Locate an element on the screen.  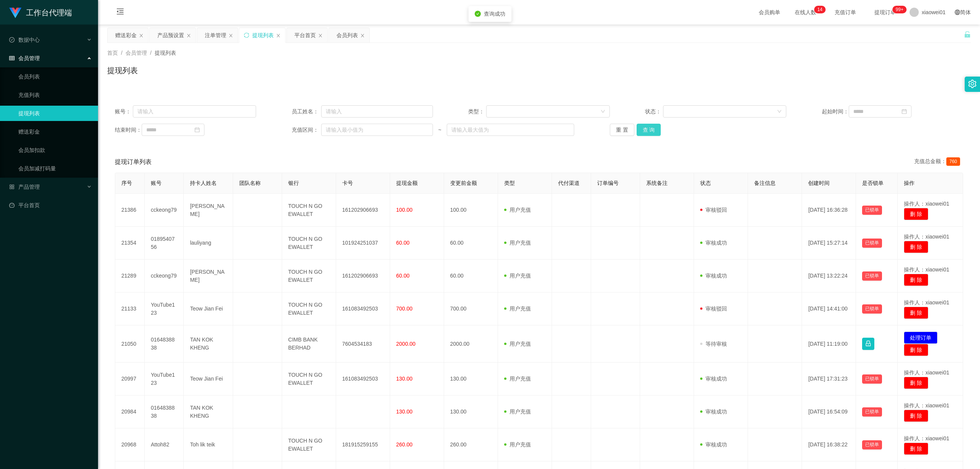
i: 图标: unlock is located at coordinates (967, 34).